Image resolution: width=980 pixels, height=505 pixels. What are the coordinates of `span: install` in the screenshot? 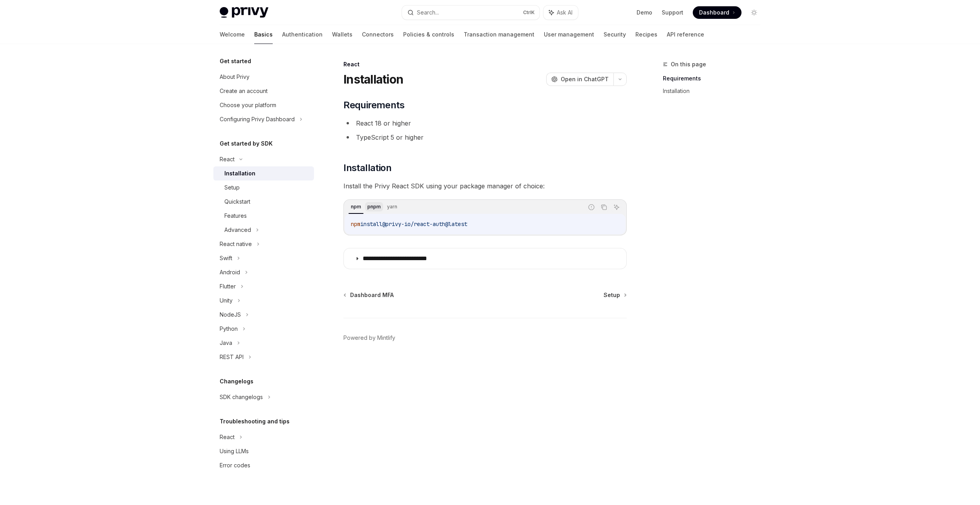 It's located at (372, 225).